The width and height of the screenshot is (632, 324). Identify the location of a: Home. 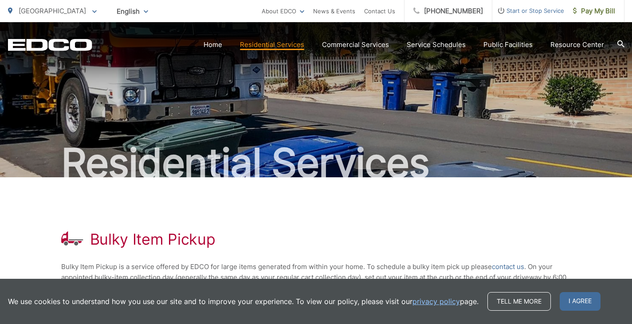
(213, 45).